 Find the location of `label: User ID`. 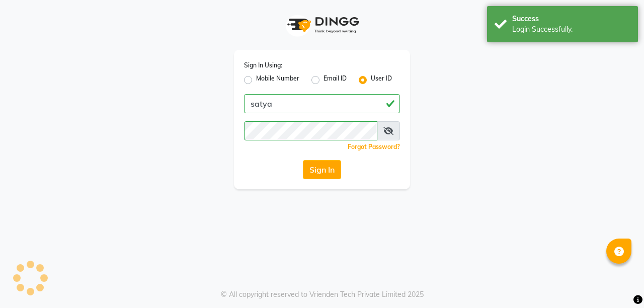

label: User ID is located at coordinates (381, 80).